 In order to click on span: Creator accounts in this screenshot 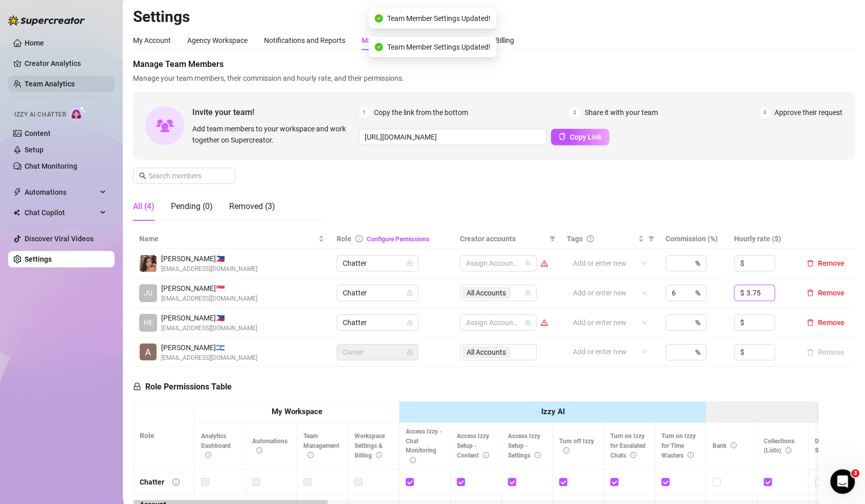, I will do `click(502, 238)`.